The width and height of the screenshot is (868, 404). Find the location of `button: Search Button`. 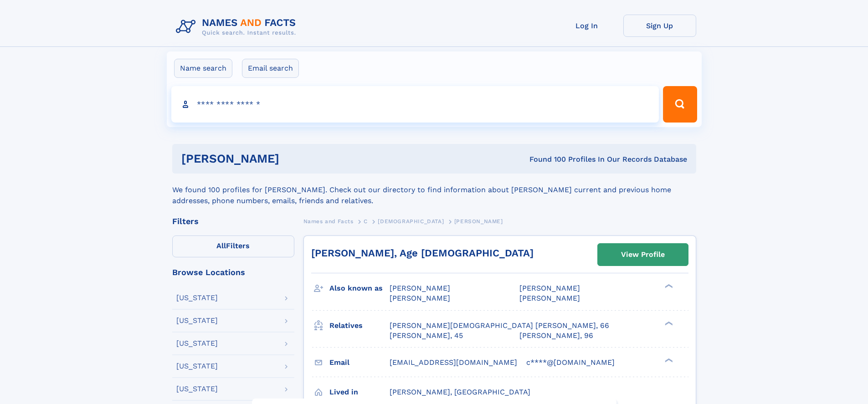

button: Search Button is located at coordinates (680, 105).